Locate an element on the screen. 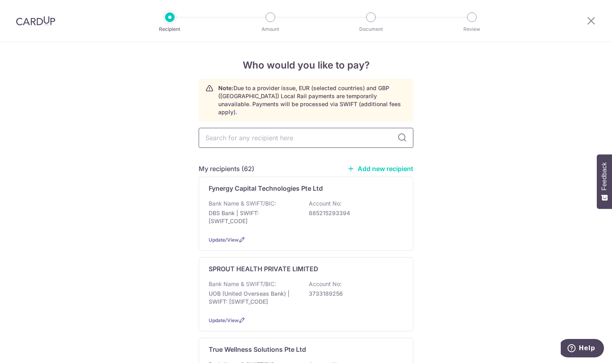 This screenshot has width=612, height=363. input: Search for any recipient here is located at coordinates (306, 138).